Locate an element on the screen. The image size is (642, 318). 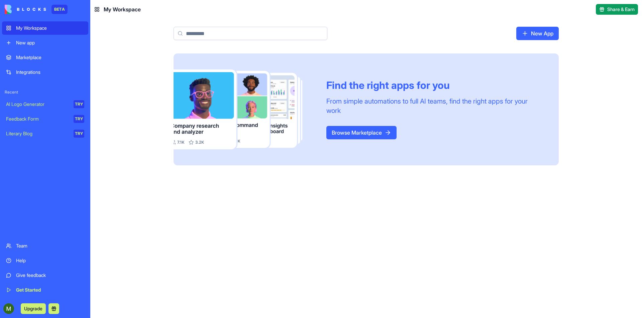
div: Literary Blog is located at coordinates (37, 134).